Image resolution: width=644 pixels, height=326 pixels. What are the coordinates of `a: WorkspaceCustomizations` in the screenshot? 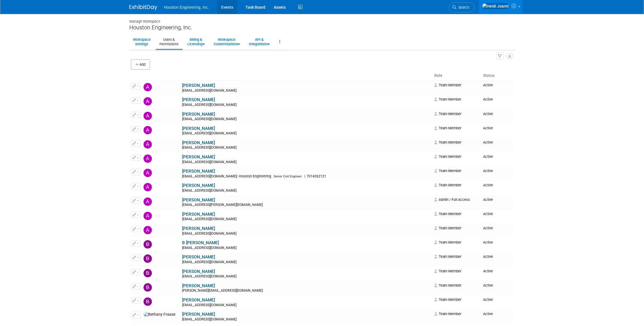 It's located at (227, 41).